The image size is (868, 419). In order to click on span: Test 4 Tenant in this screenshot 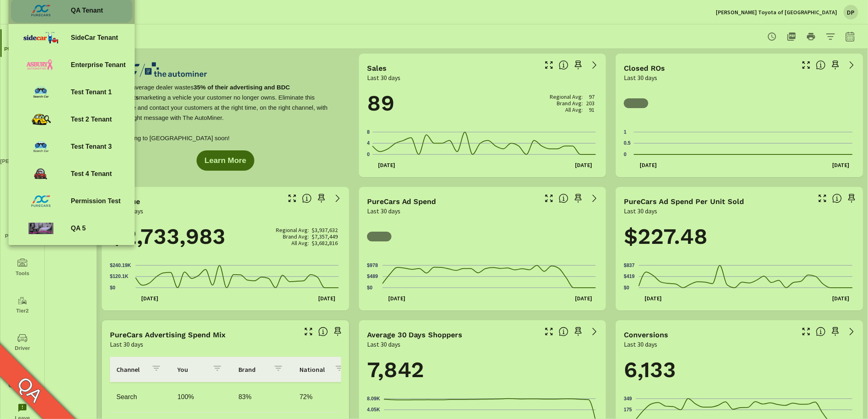, I will do `click(91, 174)`.